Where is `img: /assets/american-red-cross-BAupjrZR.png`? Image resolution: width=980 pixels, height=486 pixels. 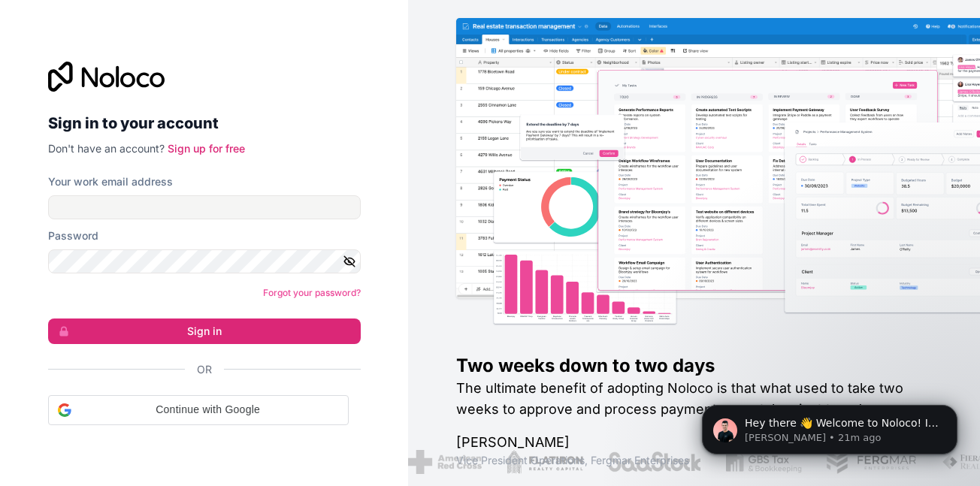
img: /assets/american-red-cross-BAupjrZR.png is located at coordinates (444, 461).